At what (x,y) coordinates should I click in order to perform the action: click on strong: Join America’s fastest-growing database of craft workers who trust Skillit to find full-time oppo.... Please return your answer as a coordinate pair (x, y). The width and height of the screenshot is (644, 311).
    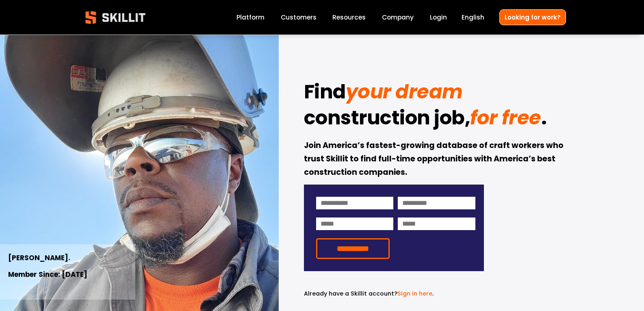
    Looking at the image, I should click on (435, 159).